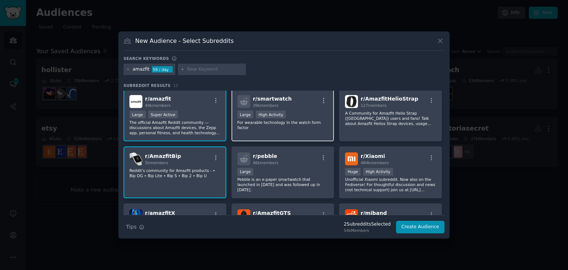 The height and width of the screenshot is (270, 568). What do you see at coordinates (375, 163) in the screenshot?
I see `span: 484k members` at bounding box center [375, 163].